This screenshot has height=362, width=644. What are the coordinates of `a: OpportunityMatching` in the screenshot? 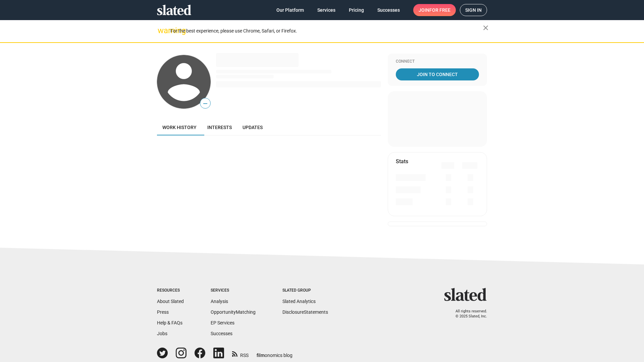 It's located at (233, 313).